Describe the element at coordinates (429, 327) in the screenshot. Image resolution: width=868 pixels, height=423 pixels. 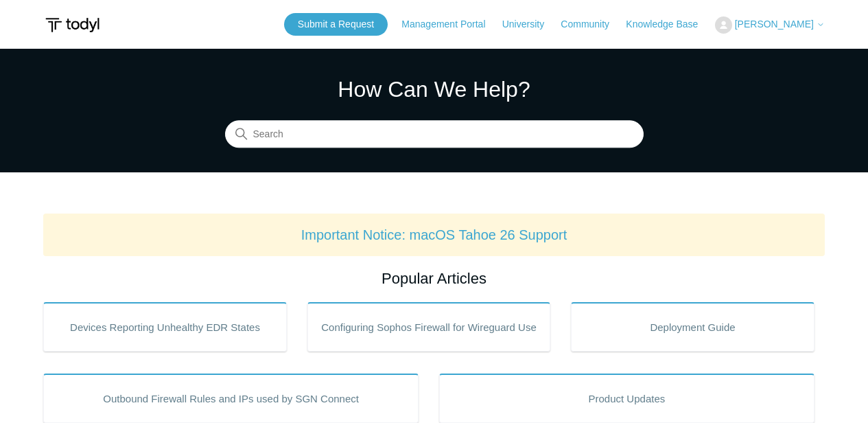
I see `a: Configuring Sophos Firewall for Wireguard Use` at that location.